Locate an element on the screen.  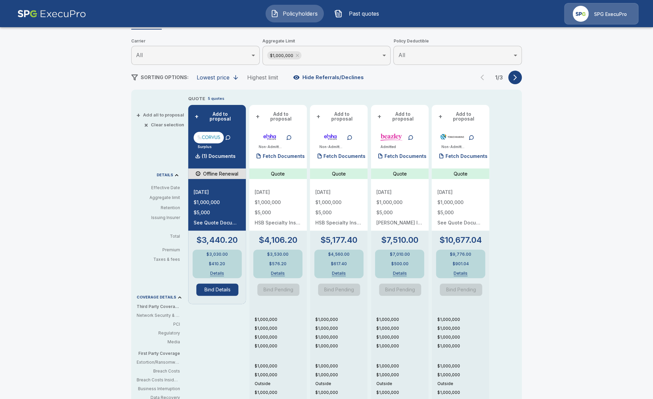
p: $3,030.00 is located at coordinates (217, 254).